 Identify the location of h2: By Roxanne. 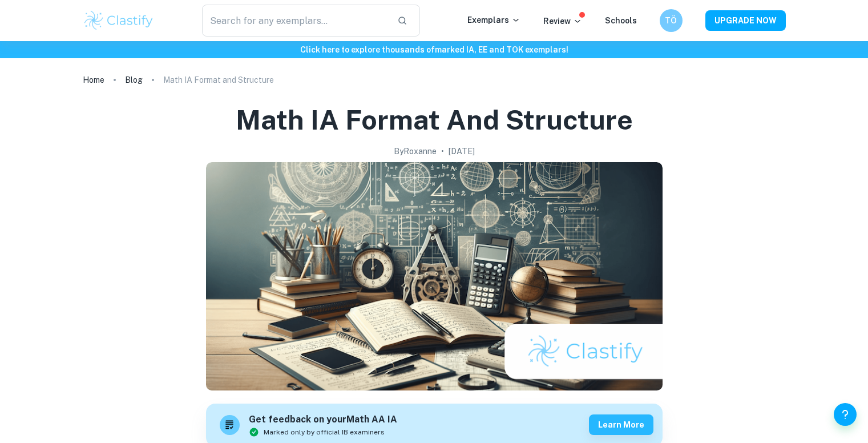
(415, 151).